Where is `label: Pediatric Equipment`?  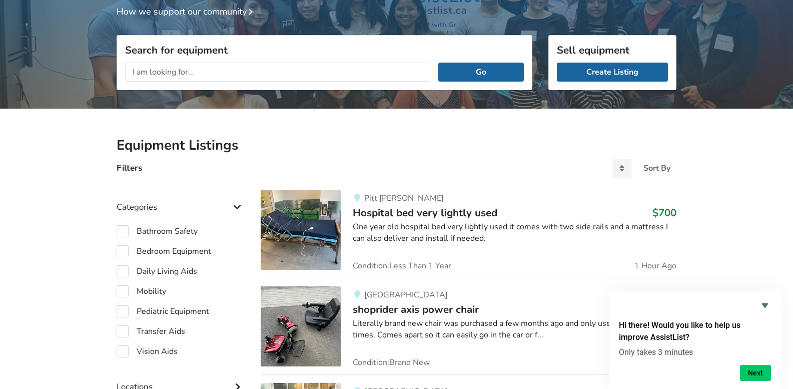 label: Pediatric Equipment is located at coordinates (163, 311).